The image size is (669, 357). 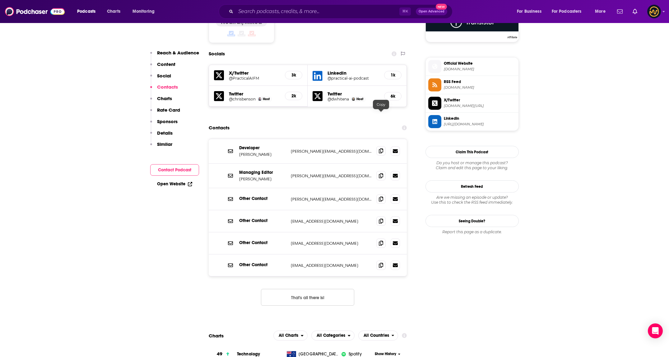 I want to click on p: Details, so click(x=165, y=133).